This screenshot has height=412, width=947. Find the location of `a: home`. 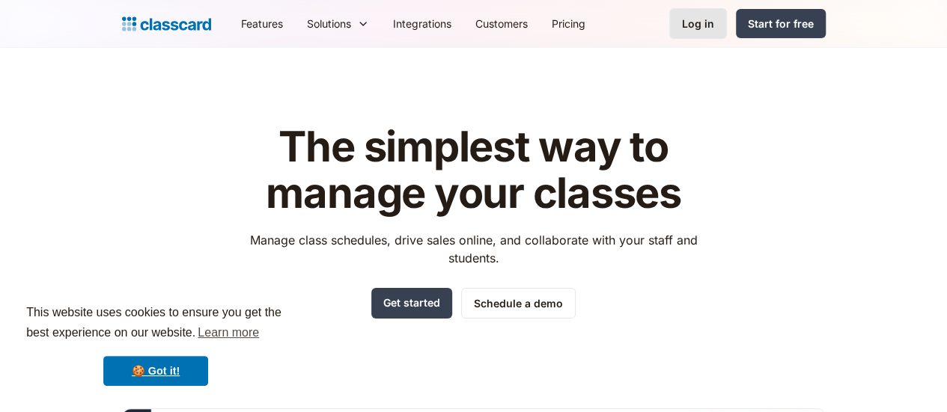

a: home is located at coordinates (166, 24).